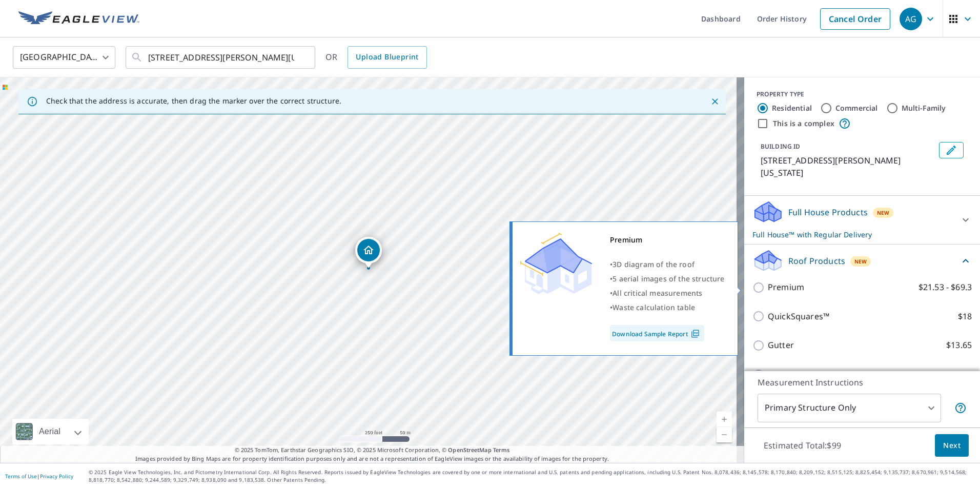 The image size is (980, 489). I want to click on div: Dropped pin, building 1, Residential property, 6420 Lehman Dr Colorado Springs, CO 80918, so click(368, 253).